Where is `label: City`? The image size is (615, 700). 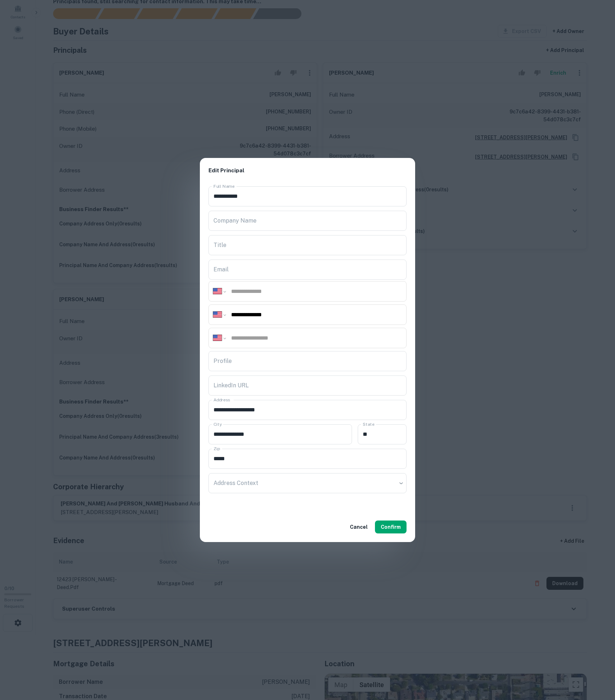 label: City is located at coordinates (218, 424).